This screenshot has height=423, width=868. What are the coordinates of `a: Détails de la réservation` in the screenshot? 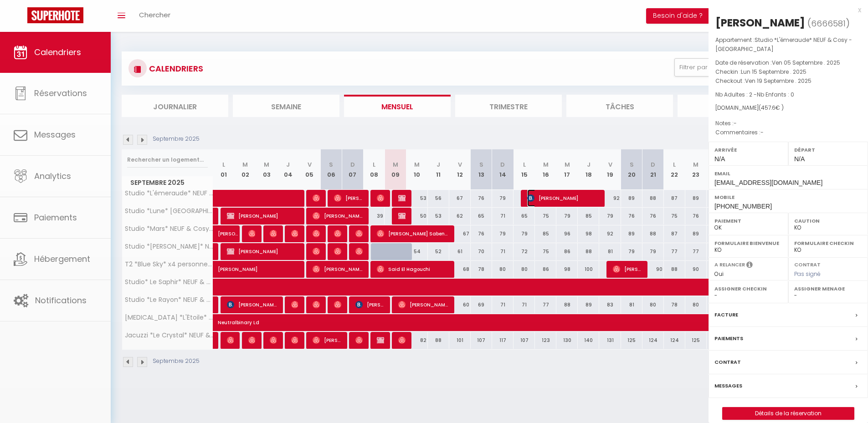 It's located at (788, 414).